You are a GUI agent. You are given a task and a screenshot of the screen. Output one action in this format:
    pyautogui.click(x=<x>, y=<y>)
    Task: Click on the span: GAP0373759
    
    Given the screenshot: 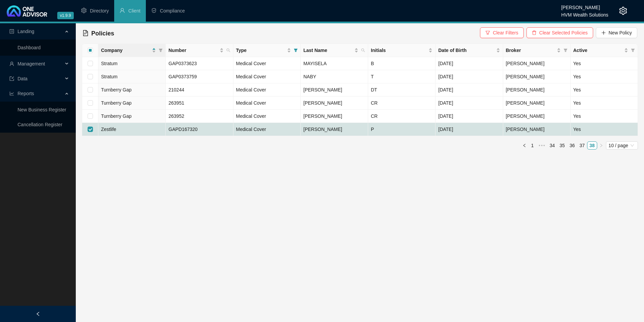 What is the action you would take?
    pyautogui.click(x=183, y=77)
    